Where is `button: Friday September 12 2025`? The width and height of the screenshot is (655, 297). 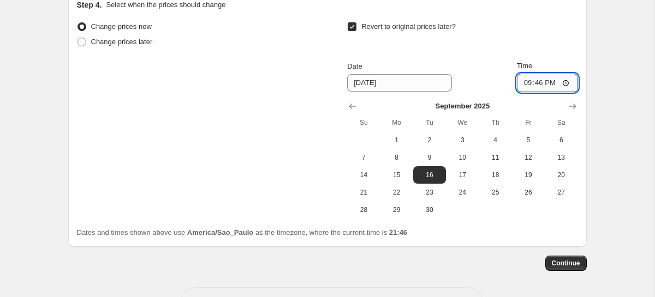 button: Friday September 12 2025 is located at coordinates (528, 158).